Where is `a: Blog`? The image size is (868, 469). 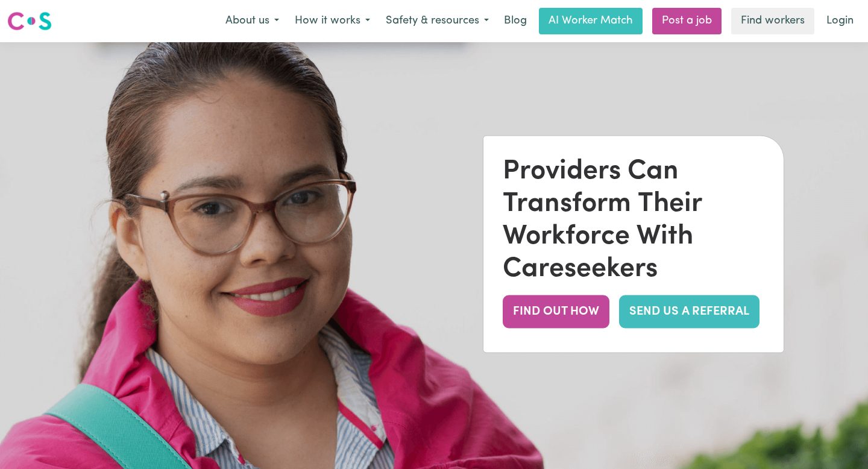
a: Blog is located at coordinates (516, 21).